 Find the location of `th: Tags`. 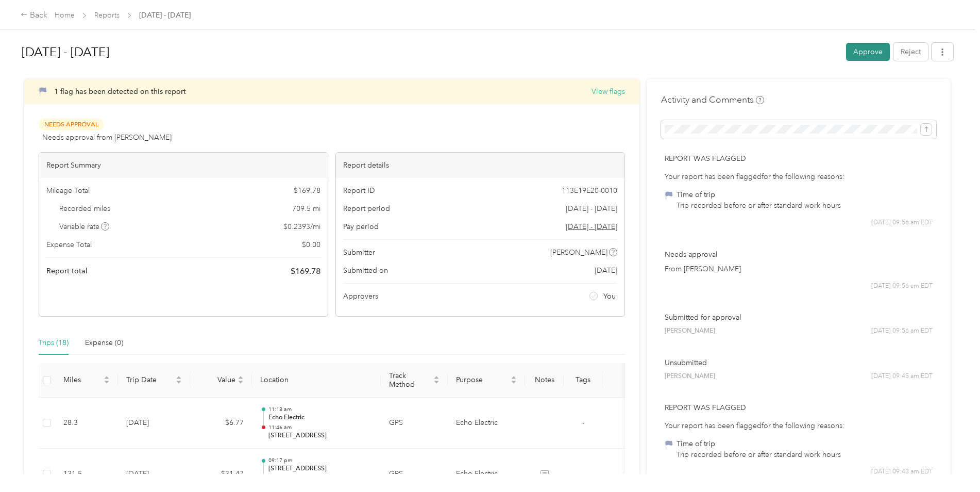

th: Tags is located at coordinates (583, 380).